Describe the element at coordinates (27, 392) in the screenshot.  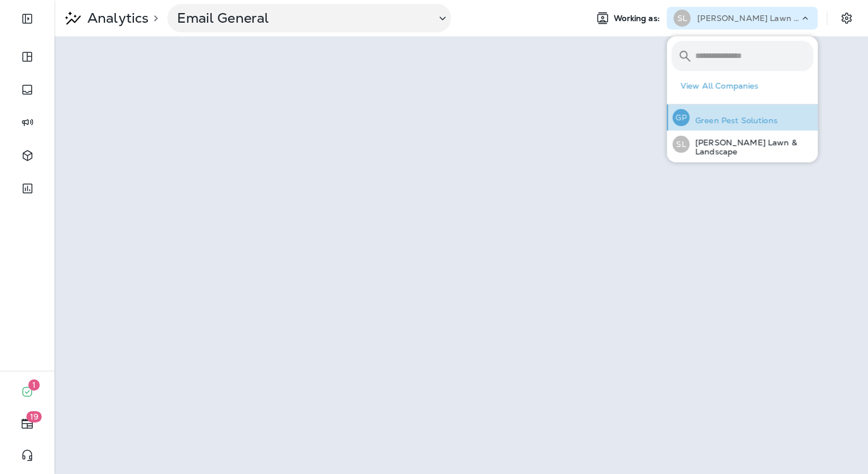
I see `button: 1` at that location.